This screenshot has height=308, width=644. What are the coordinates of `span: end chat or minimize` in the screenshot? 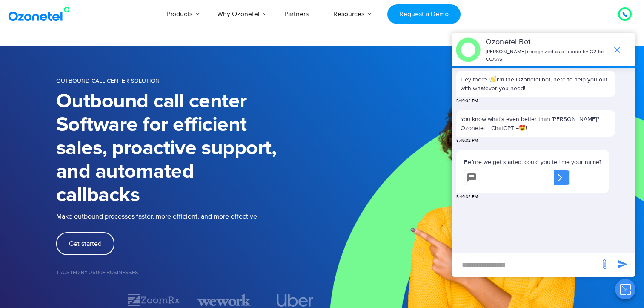 It's located at (618, 50).